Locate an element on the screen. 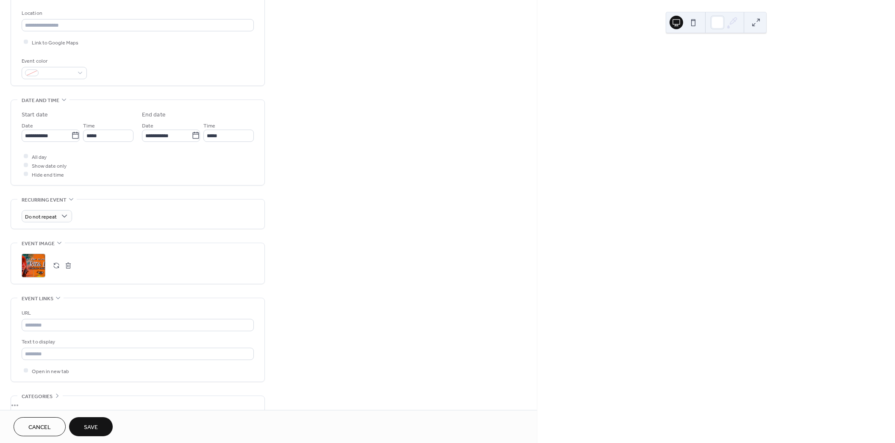 Image resolution: width=895 pixels, height=443 pixels. div: URL is located at coordinates (137, 313).